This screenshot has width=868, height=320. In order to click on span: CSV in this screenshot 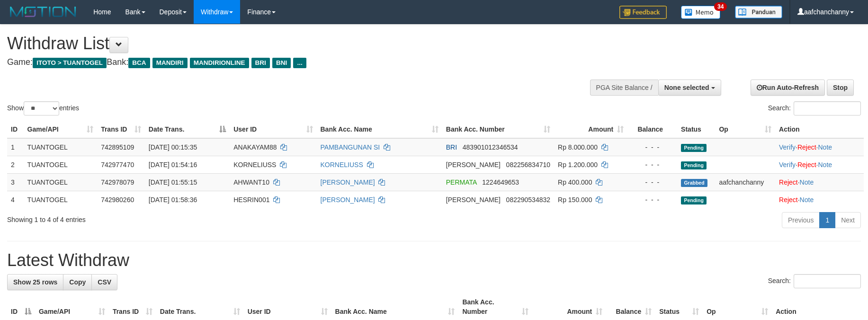, I will do `click(104, 282)`.